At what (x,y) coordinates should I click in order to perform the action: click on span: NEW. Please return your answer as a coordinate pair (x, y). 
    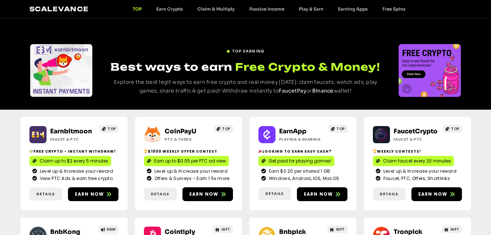
    Looking at the image, I should click on (111, 229).